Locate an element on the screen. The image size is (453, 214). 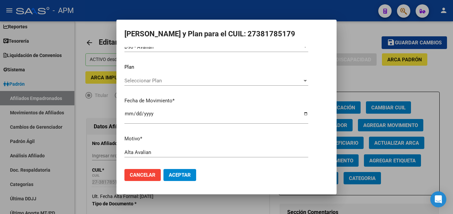
div: Open Intercom Messenger is located at coordinates (439, 200).